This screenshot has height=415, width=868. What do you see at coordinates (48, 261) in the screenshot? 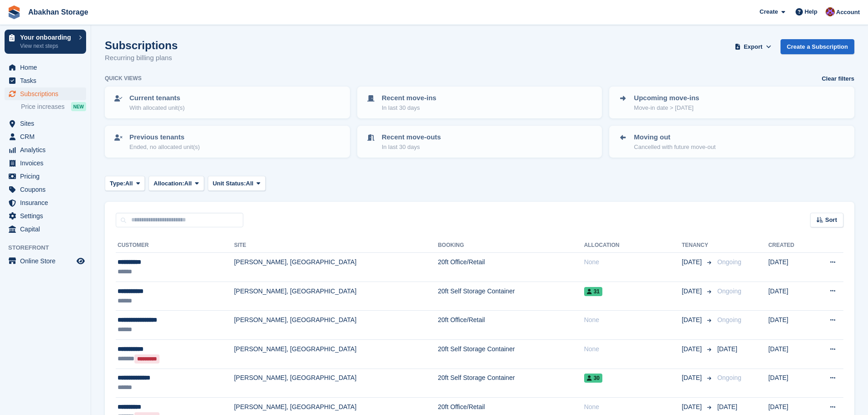
I see `span: Online Store` at bounding box center [48, 261].